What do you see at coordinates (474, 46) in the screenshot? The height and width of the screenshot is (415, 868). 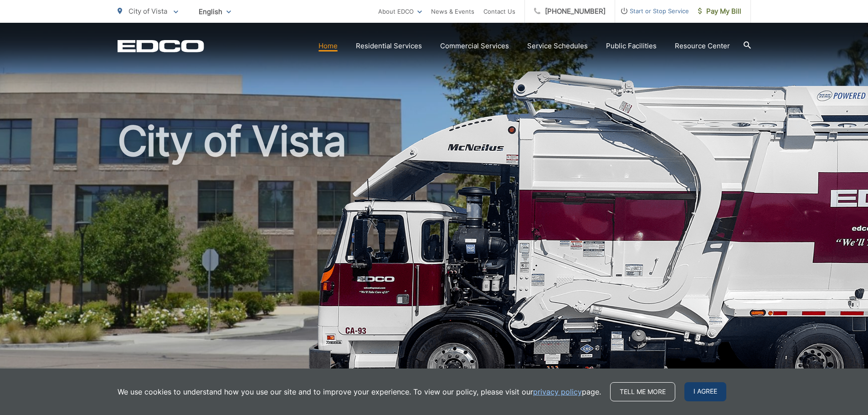 I see `a: Commercial Services` at bounding box center [474, 46].